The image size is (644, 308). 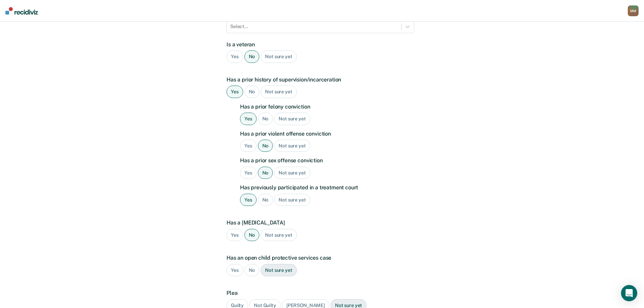 I want to click on img: Recidiviz, so click(x=22, y=11).